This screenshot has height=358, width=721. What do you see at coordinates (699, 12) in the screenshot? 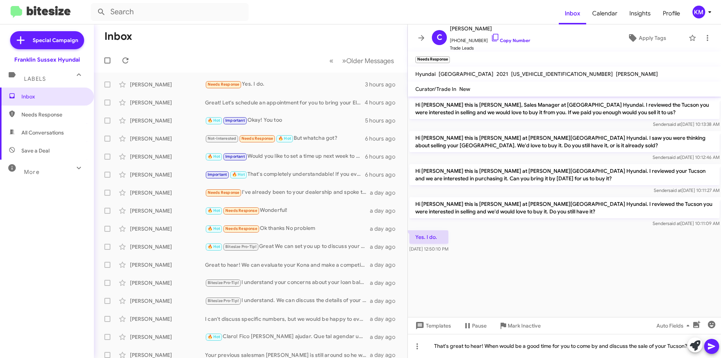
I see `div: KM` at bounding box center [699, 12].